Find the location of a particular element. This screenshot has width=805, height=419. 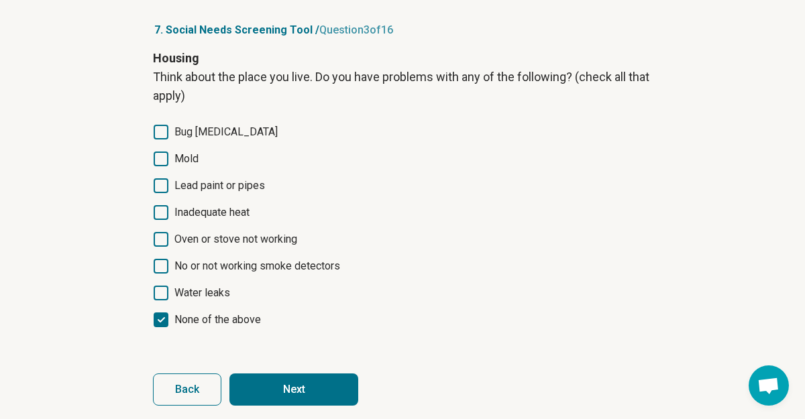

div: Open chat is located at coordinates (768, 386).